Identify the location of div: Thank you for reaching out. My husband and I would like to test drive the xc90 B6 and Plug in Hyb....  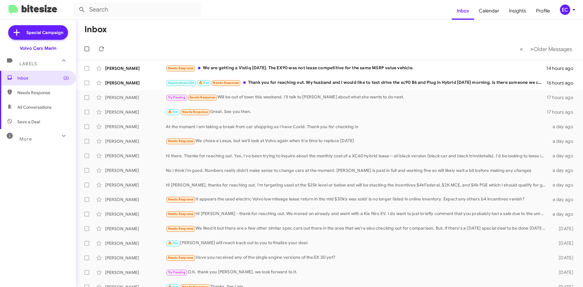
(356, 83).